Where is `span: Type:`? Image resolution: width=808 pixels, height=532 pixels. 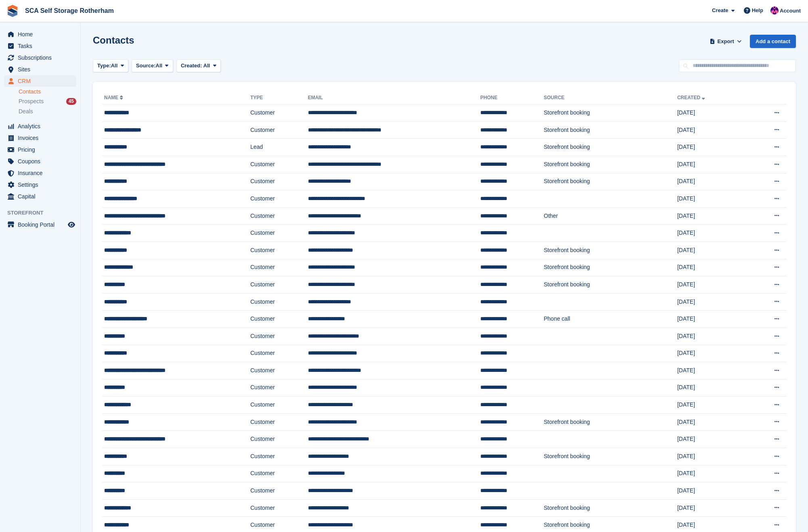
span: Type: is located at coordinates (104, 66).